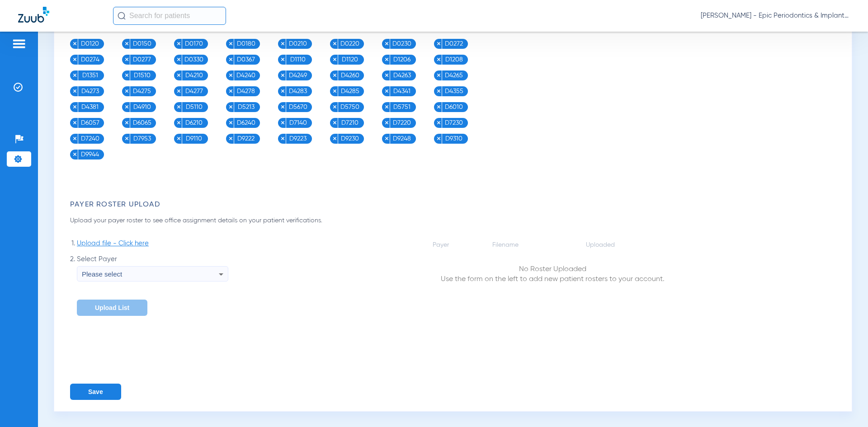  I want to click on span: D9230, so click(350, 138).